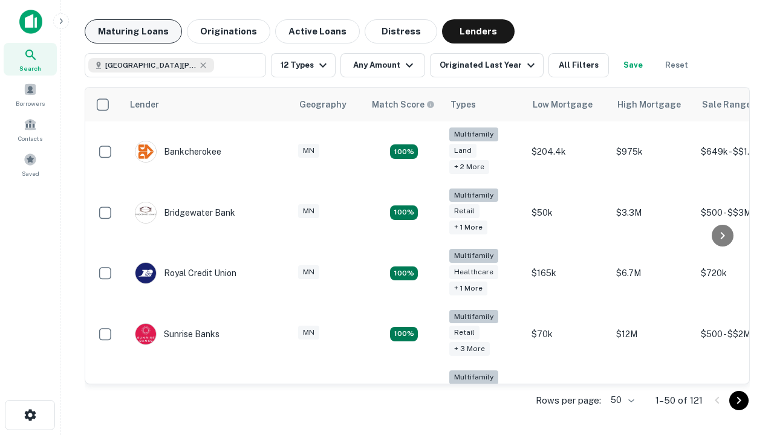  What do you see at coordinates (679, 401) in the screenshot?
I see `p: 1–50 of 121` at bounding box center [679, 401].